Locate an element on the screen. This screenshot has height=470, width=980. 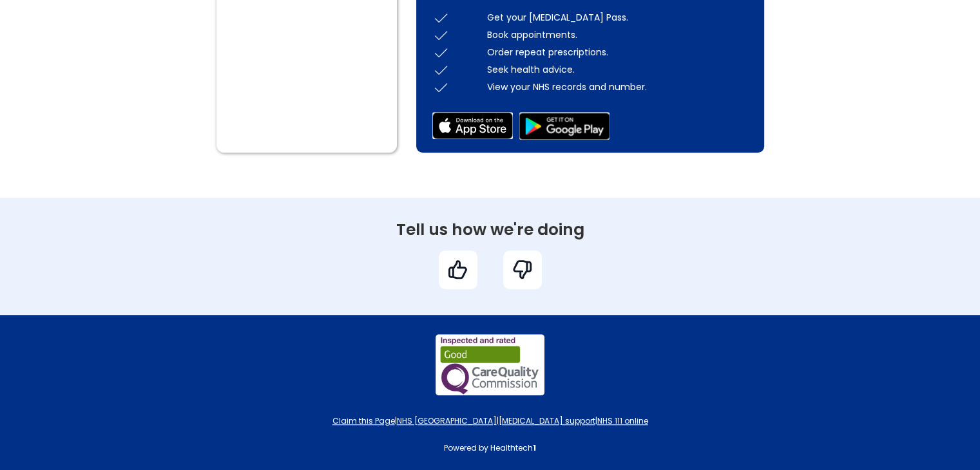
a: Claim this Page is located at coordinates (363, 421).